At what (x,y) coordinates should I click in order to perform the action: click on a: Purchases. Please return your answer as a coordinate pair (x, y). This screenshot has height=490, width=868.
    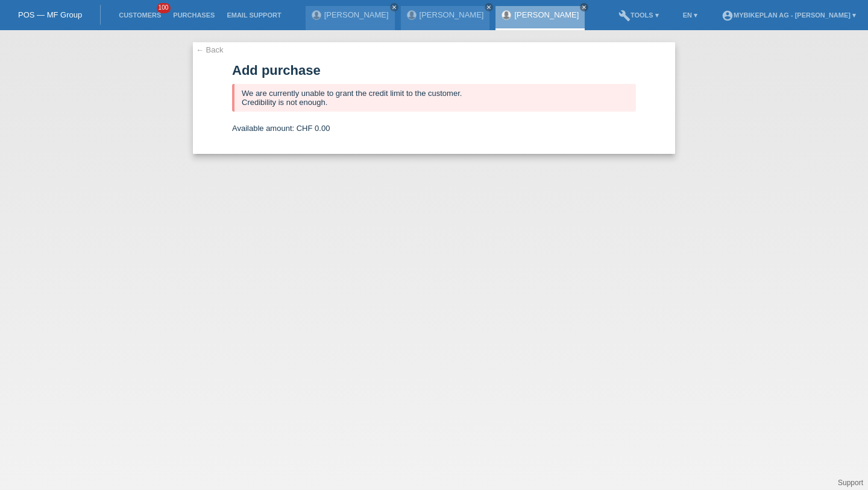
    Looking at the image, I should click on (194, 15).